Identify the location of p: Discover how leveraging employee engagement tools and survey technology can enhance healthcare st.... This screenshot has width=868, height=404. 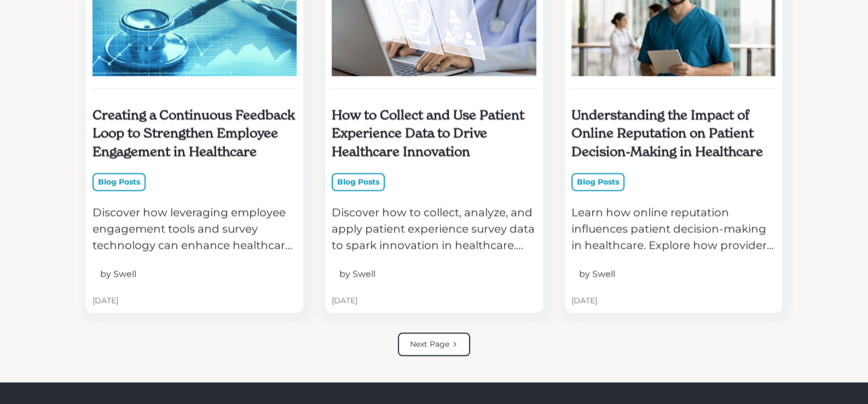
(194, 228).